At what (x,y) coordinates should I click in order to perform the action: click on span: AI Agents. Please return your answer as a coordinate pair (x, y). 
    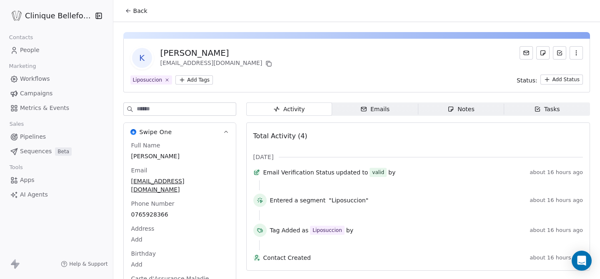
    Looking at the image, I should click on (34, 194).